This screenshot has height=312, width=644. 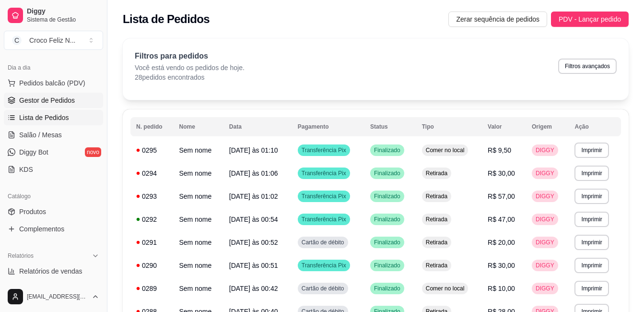 I want to click on span: R$ 20,00, so click(x=501, y=242).